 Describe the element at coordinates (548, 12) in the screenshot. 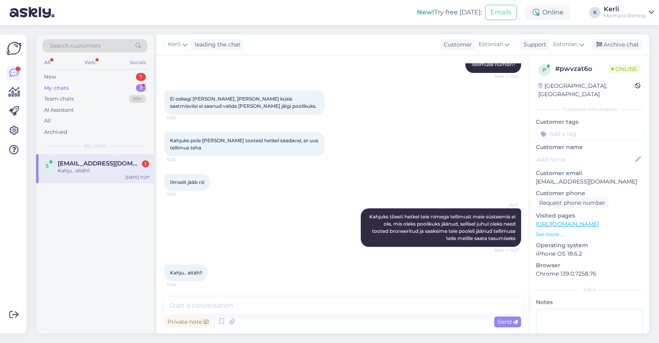

I see `div: Online` at that location.